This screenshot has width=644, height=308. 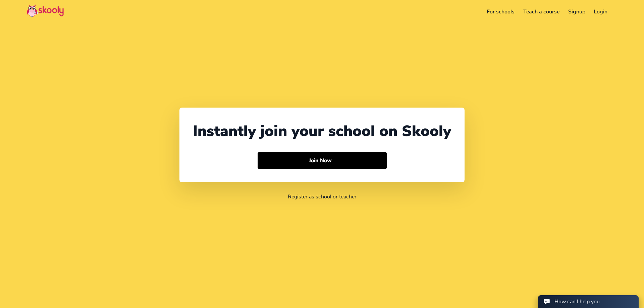 What do you see at coordinates (322, 131) in the screenshot?
I see `div: Instantly join your school on Skooly` at bounding box center [322, 131].